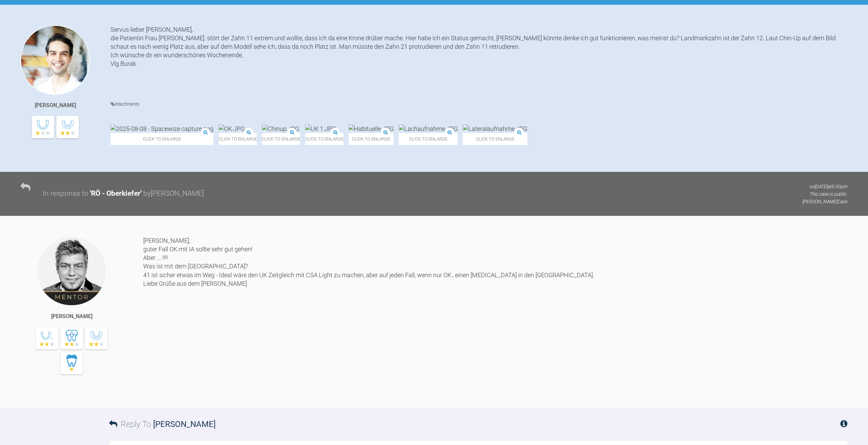 The height and width of the screenshot is (445, 868). Describe the element at coordinates (479, 104) in the screenshot. I see `h4: Attachments` at that location.